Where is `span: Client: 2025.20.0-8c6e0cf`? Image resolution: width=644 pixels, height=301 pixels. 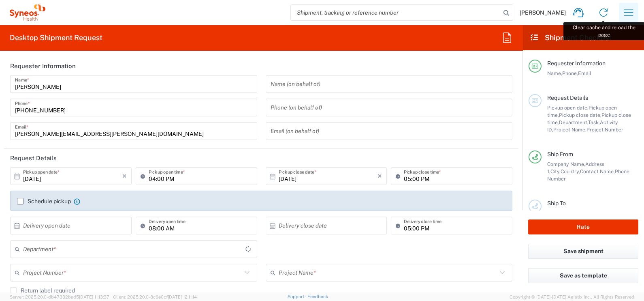
span: Client: 2025.20.0-8c6e0cf is located at coordinates (155, 297).